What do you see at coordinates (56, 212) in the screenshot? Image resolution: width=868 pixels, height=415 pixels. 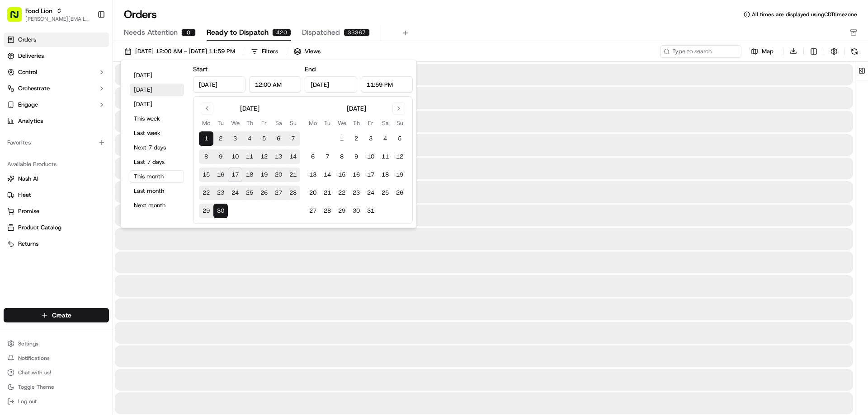 I see `a: Promise` at bounding box center [56, 212].